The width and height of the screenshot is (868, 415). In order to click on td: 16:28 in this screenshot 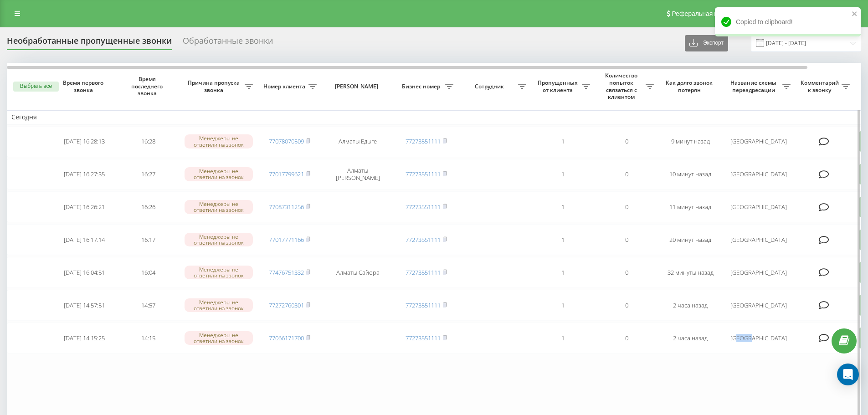, I will do `click(148, 141)`.